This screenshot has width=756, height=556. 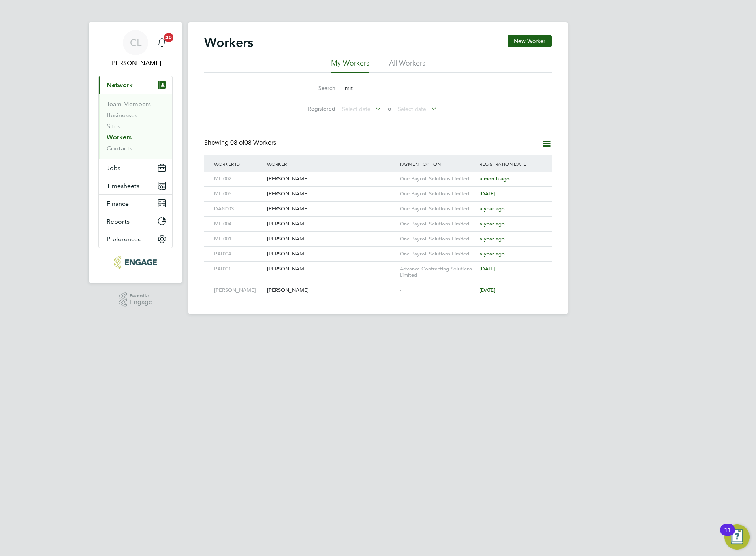 What do you see at coordinates (136, 42) in the screenshot?
I see `span: CL` at bounding box center [136, 42].